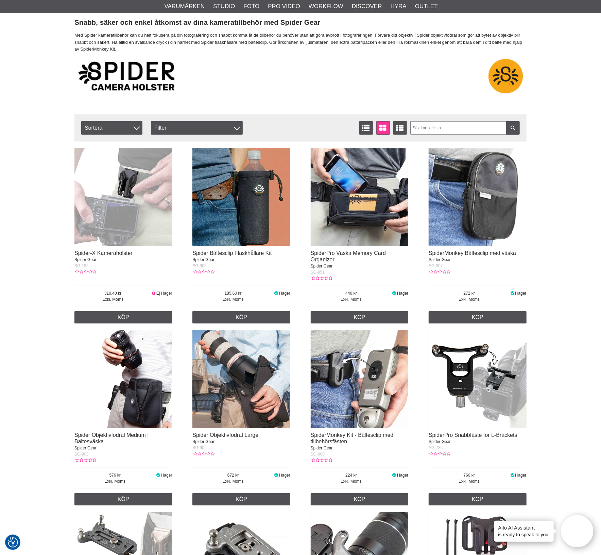 The image size is (601, 555). Describe the element at coordinates (317, 272) in the screenshot. I see `span: SG-951` at that location.